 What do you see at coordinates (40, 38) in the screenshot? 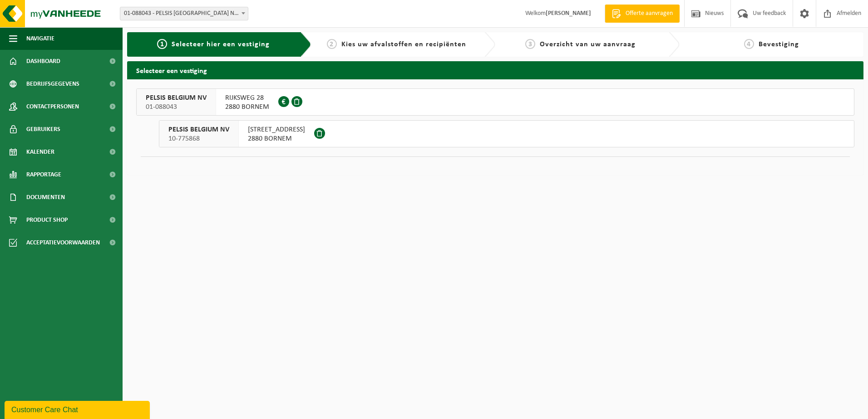
I see `span: Navigatie` at bounding box center [40, 38].